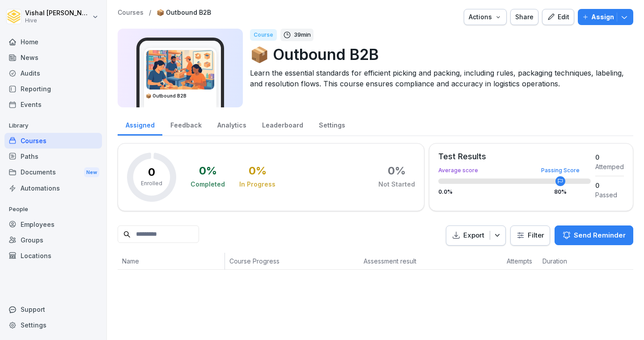 The image size is (644, 340). Describe the element at coordinates (292, 261) in the screenshot. I see `p: Course Progress` at that location.